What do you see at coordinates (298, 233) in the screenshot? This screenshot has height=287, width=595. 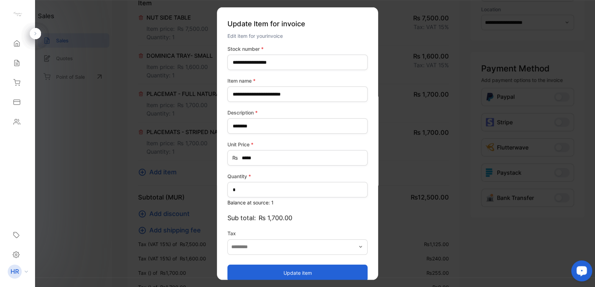 I see `label: Tax` at bounding box center [298, 233].